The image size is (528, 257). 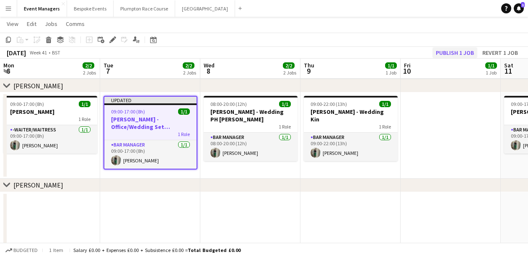 I want to click on span: Wed, so click(x=209, y=65).